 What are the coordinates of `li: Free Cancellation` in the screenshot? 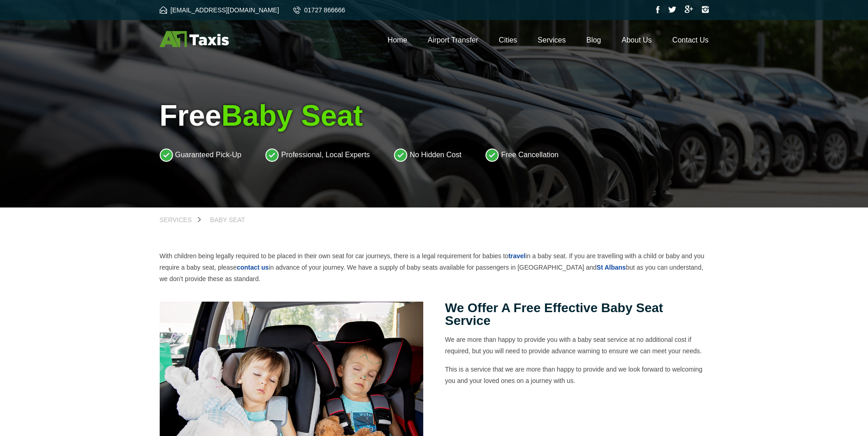 It's located at (522, 155).